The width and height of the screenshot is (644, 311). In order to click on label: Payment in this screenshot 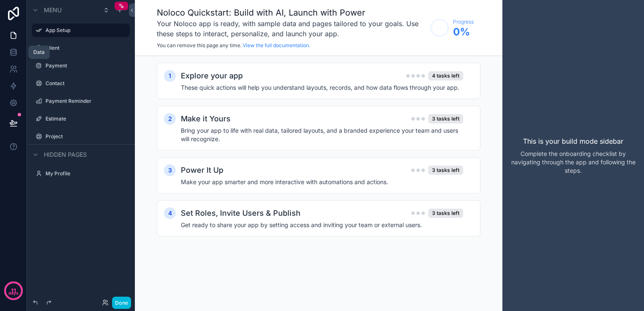, I will do `click(85, 66)`.